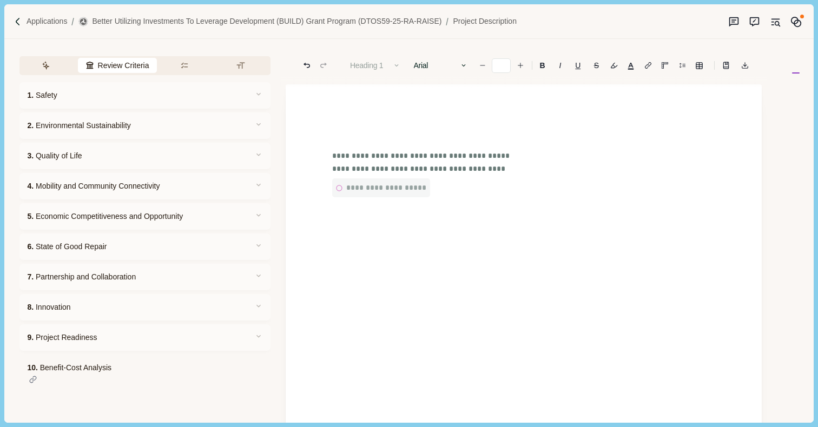  Describe the element at coordinates (145, 277) in the screenshot. I see `button: 7. Partnership and Collaboration` at that location.